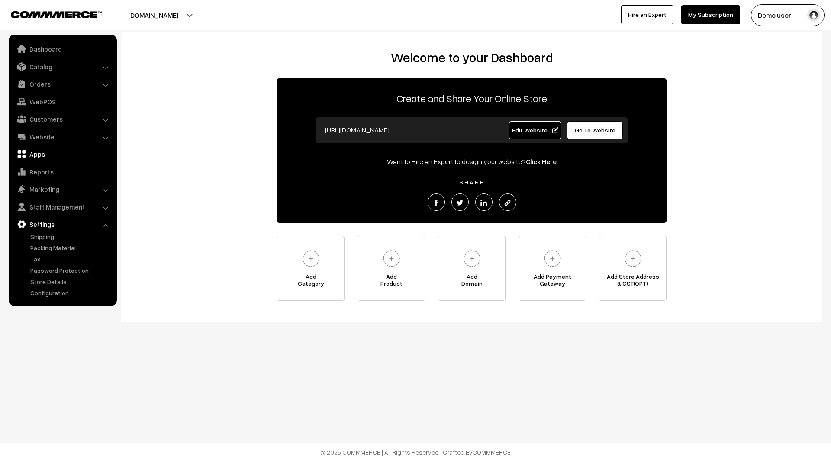  I want to click on a: Add Store Address& GST(OPT), so click(633, 268).